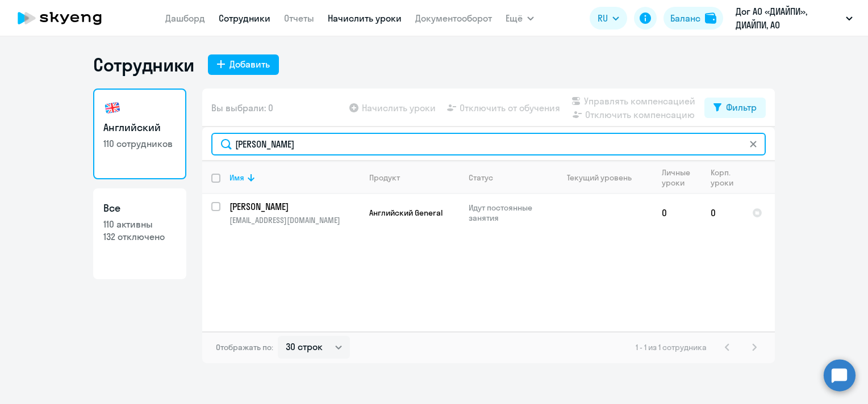  I want to click on span: Ещё, so click(514, 18).